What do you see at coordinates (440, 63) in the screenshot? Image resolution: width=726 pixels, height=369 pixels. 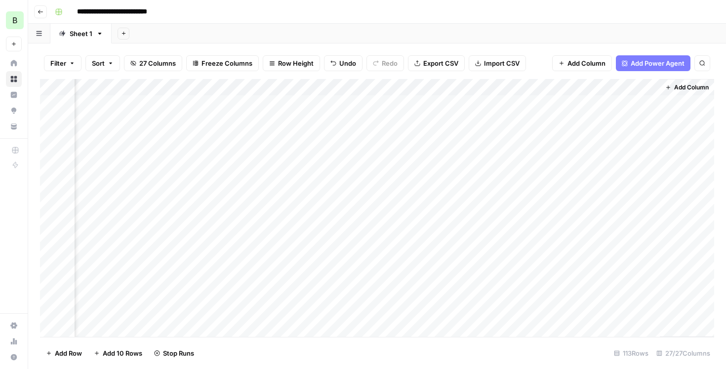 I see `span: Export CSV` at bounding box center [440, 63].